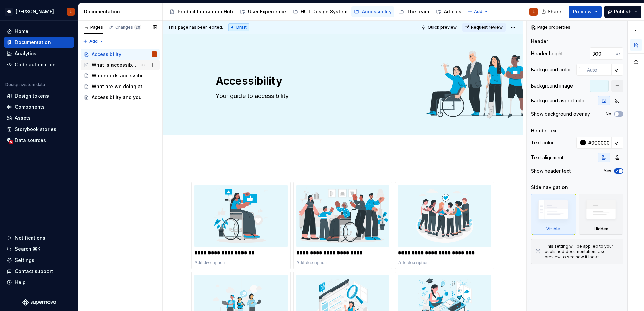 The width and height of the screenshot is (644, 311). I want to click on a: Settings, so click(39, 260).